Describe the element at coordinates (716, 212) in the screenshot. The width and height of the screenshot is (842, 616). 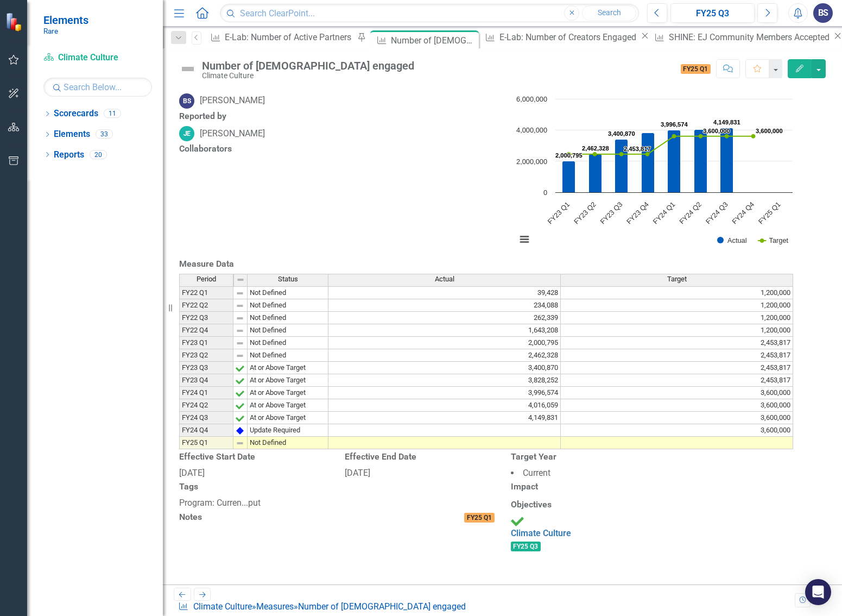
I see `text: FY24 Q3` at that location.